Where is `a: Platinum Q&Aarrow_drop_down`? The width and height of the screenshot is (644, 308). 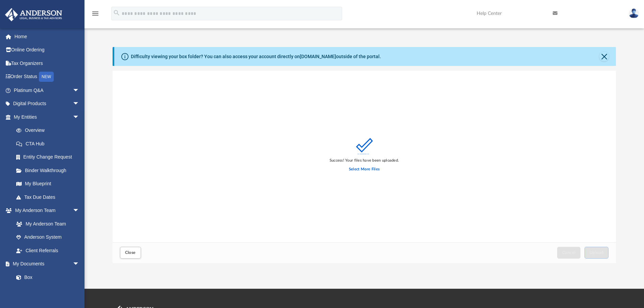 a: Platinum Q&Aarrow_drop_down is located at coordinates (47, 90).